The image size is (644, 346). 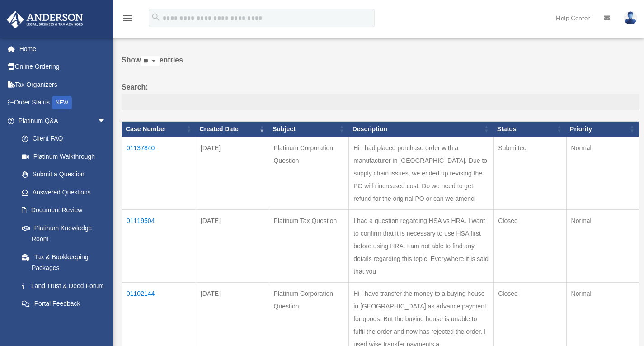 What do you see at coordinates (421, 129) in the screenshot?
I see `th: Description: activate to sort column ascending` at bounding box center [421, 129].